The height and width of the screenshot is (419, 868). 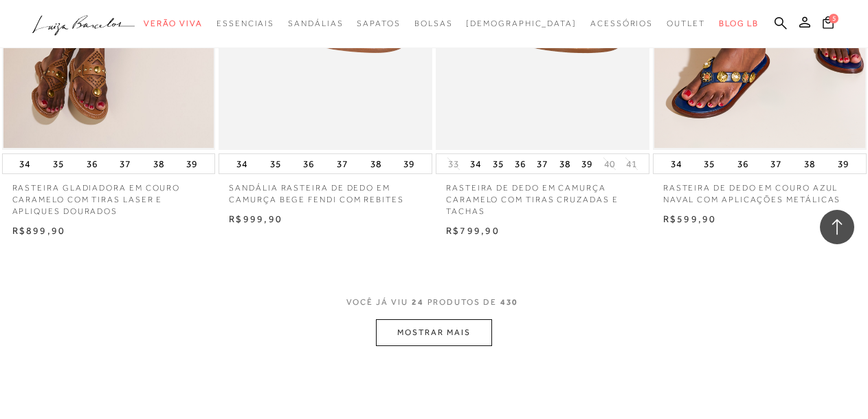 What do you see at coordinates (610, 163) in the screenshot?
I see `button: 40` at bounding box center [610, 163].